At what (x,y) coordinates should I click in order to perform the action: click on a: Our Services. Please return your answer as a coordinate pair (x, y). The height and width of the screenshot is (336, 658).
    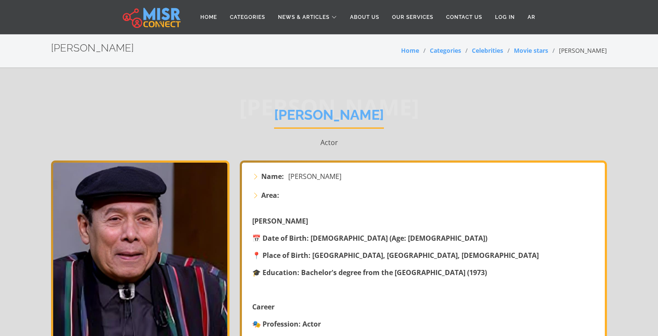
    Looking at the image, I should click on (413, 17).